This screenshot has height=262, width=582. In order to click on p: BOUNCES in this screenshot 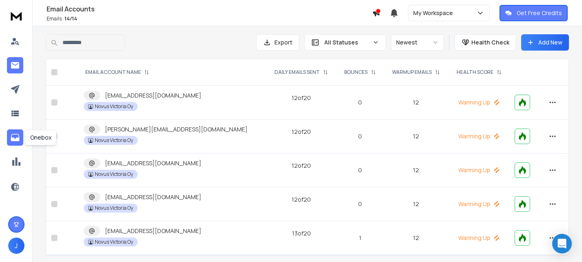, I will do `click(356, 72)`.